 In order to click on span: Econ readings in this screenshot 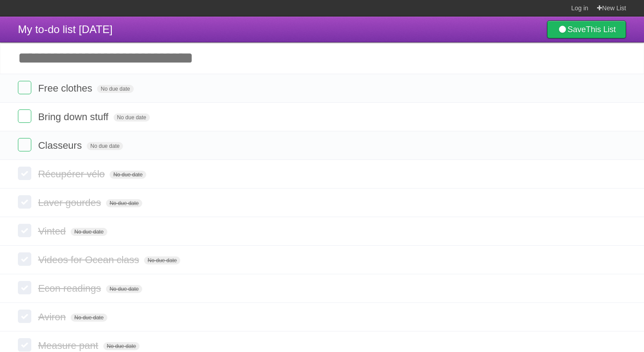, I will do `click(71, 288)`.